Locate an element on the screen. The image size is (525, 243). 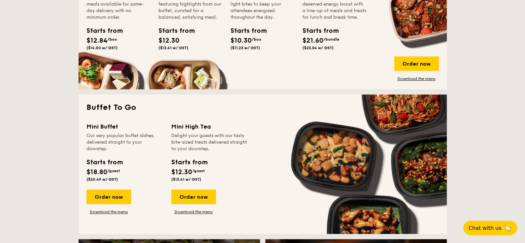
span: Chat with us is located at coordinates (484, 228).